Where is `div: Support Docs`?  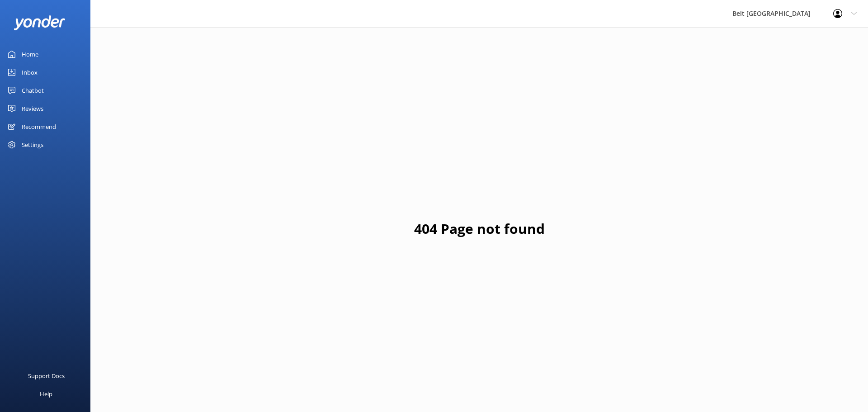
div: Support Docs is located at coordinates (46, 376).